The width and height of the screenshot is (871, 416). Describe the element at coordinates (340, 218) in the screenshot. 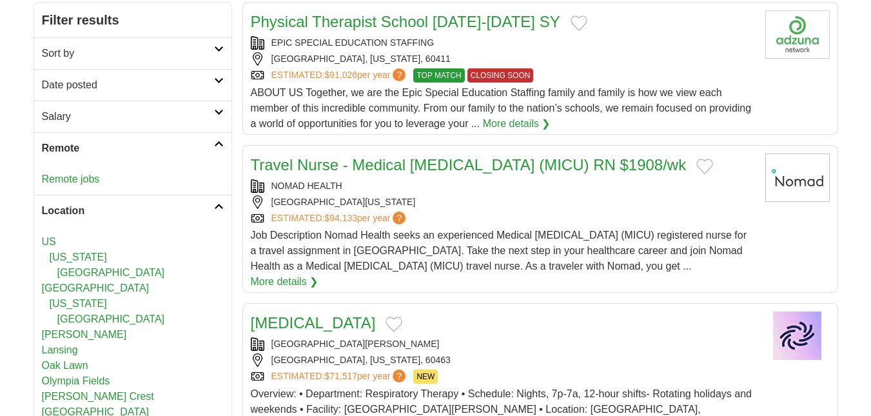

I see `a: ESTIMATED:$94,133per year?` at that location.